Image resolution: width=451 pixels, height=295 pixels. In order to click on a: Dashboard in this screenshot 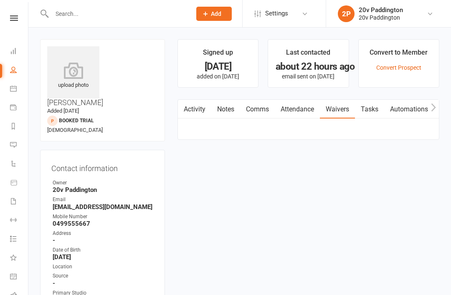, I will do `click(19, 52)`.